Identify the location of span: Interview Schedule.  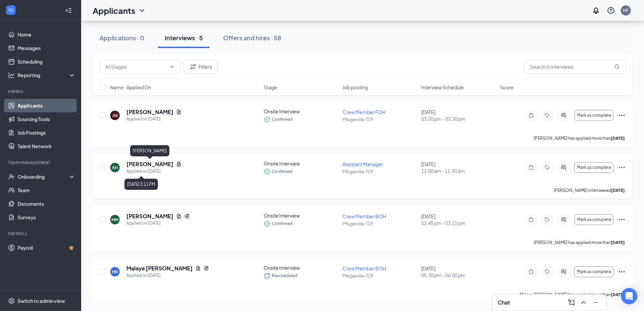
(442, 87).